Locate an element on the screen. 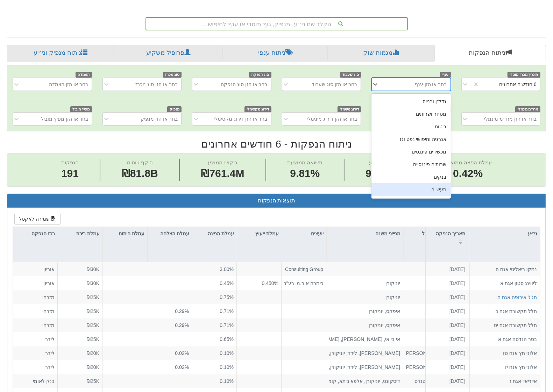  div: בחר או הזן דירוג מקסימלי is located at coordinates (240, 119).